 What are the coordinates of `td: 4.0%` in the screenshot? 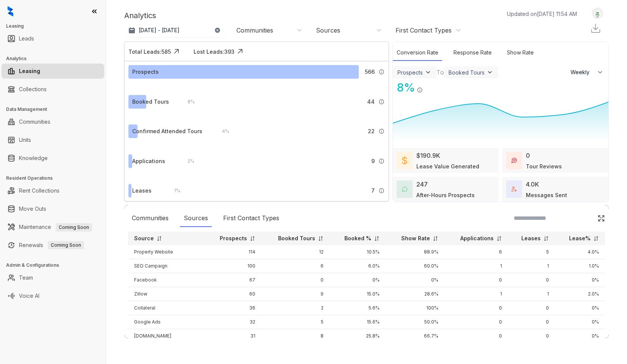 It's located at (580, 252).